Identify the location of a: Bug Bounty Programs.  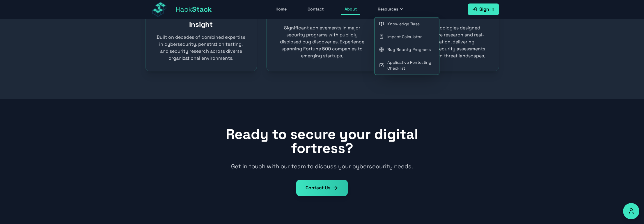
(407, 50).